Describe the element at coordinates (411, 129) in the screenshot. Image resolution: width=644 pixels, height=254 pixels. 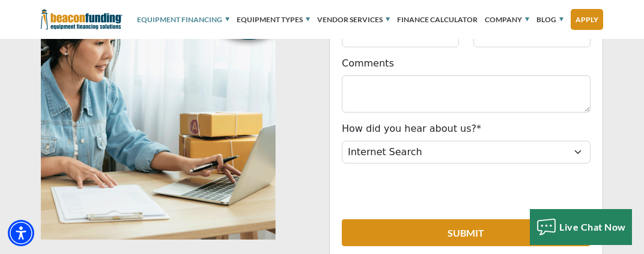
I see `label: How did you hear about us?*` at that location.